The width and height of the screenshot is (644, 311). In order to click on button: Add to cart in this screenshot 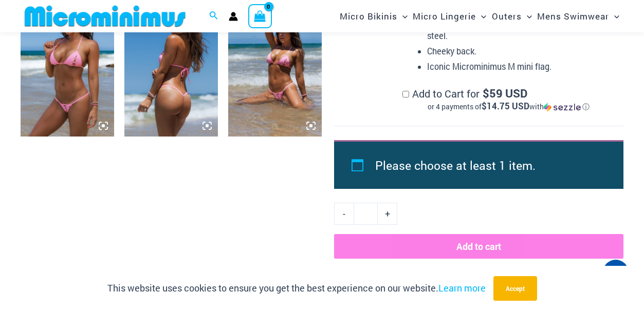, I will do `click(478, 247)`.